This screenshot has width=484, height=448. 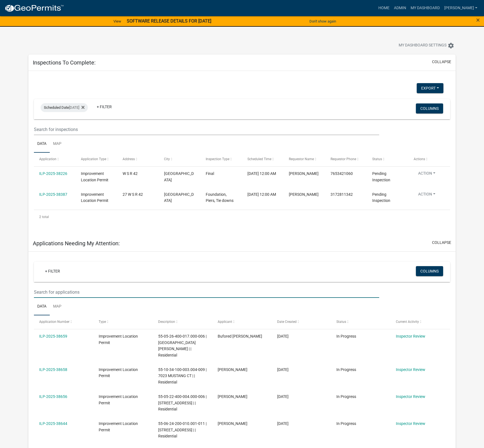 What do you see at coordinates (301, 159) in the screenshot?
I see `span: Requestor Name` at bounding box center [301, 159].